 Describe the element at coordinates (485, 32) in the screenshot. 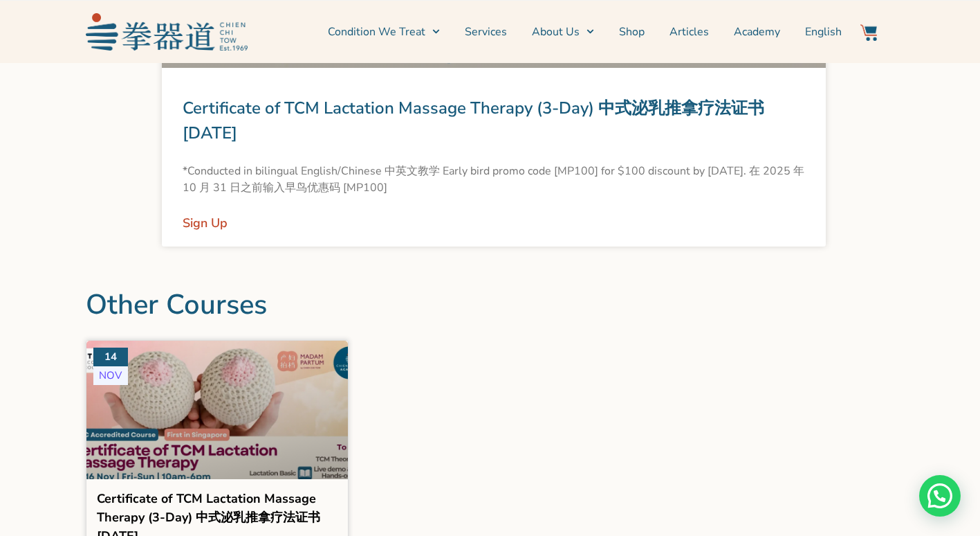

I see `a: Services` at that location.